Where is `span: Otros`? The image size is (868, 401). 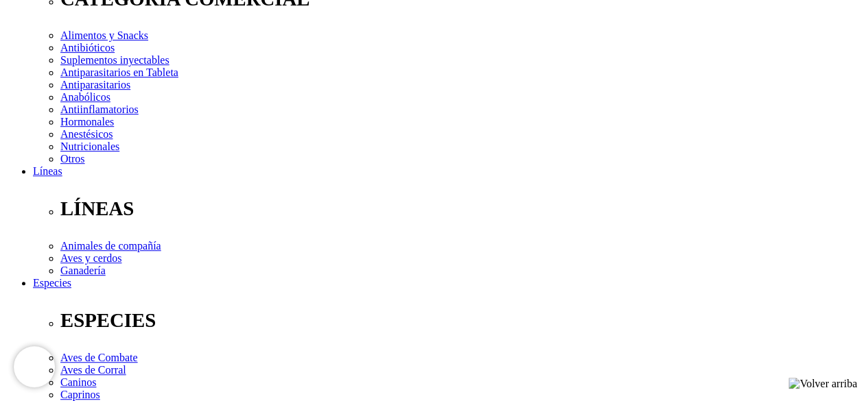
span: Otros is located at coordinates (73, 158).